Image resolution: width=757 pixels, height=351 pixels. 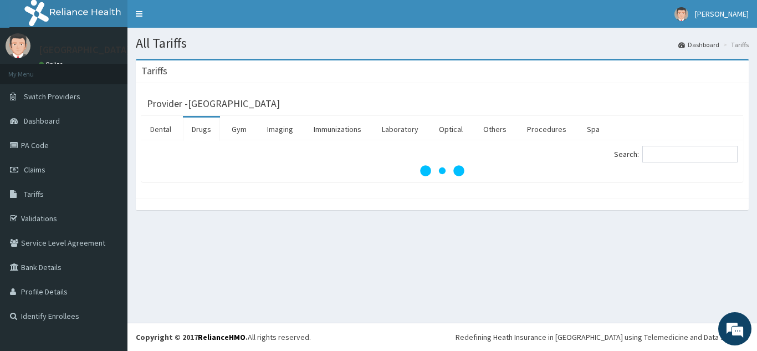 What do you see at coordinates (154, 71) in the screenshot?
I see `h3: Tariffs` at bounding box center [154, 71].